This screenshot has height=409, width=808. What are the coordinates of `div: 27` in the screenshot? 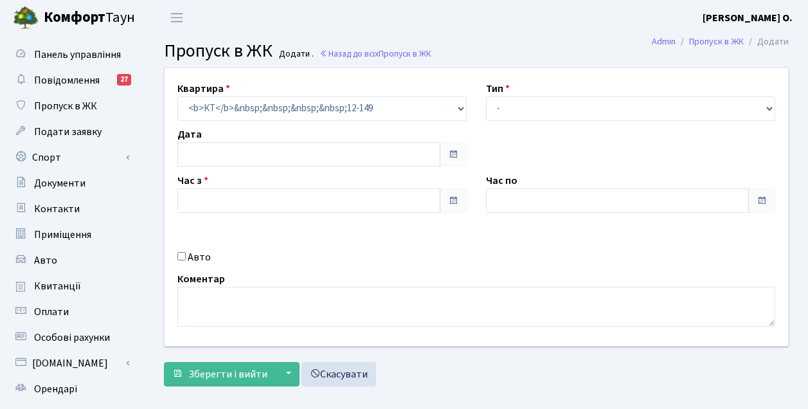 It's located at (124, 80).